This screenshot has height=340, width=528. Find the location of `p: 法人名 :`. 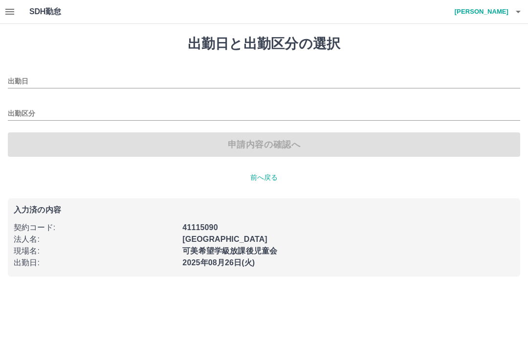

p: 法人名 : is located at coordinates (95, 240).